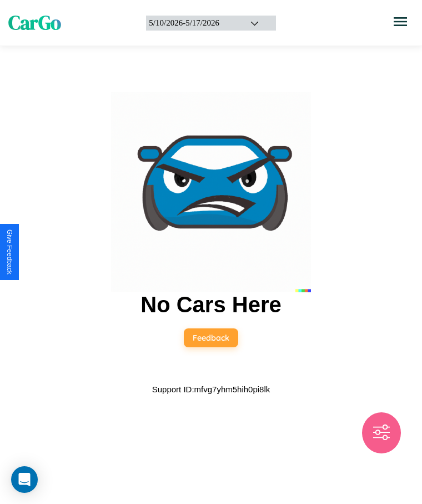 The height and width of the screenshot is (504, 422). Describe the element at coordinates (34, 23) in the screenshot. I see `span: CarGo` at that location.